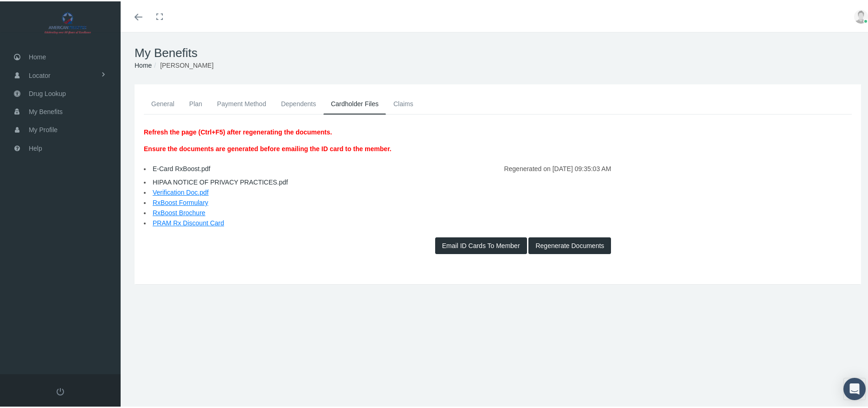  What do you see at coordinates (43, 128) in the screenshot?
I see `span: My Profile` at bounding box center [43, 128].